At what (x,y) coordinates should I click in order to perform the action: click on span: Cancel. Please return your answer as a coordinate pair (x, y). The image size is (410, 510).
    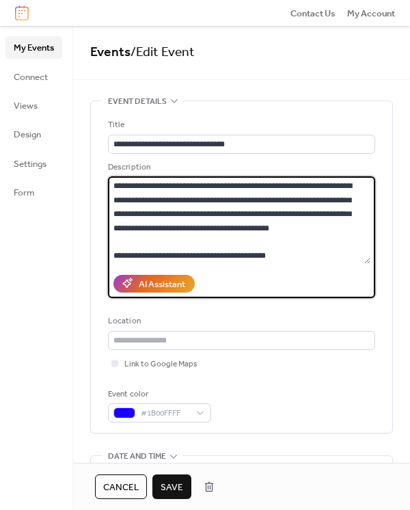
    Looking at the image, I should click on (121, 487).